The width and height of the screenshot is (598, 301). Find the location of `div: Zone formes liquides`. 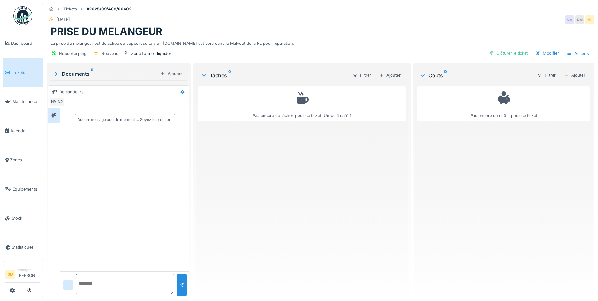

div: Zone formes liquides is located at coordinates (151, 53).